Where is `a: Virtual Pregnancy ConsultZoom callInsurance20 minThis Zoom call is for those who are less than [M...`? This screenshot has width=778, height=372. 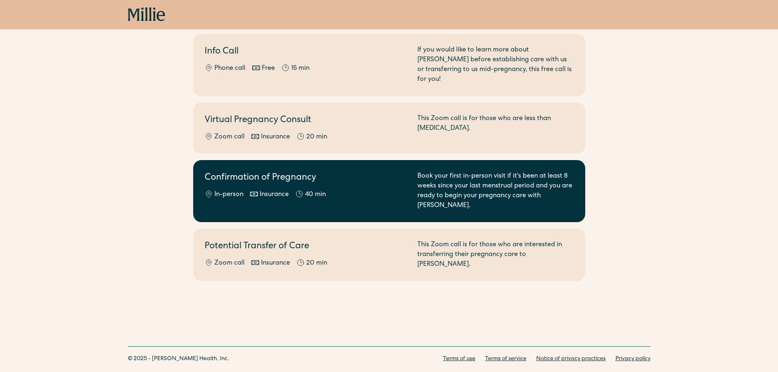 a: Virtual Pregnancy ConsultZoom callInsurance20 minThis Zoom call is for those who are less than [M... is located at coordinates (389, 128).